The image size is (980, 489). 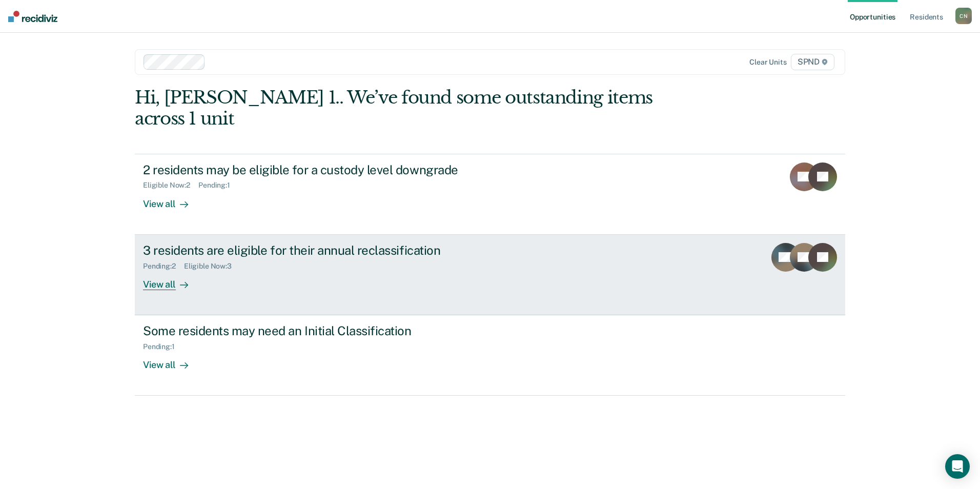 What do you see at coordinates (211, 266) in the screenshot?
I see `div: Eligible Now : 3` at bounding box center [211, 266].